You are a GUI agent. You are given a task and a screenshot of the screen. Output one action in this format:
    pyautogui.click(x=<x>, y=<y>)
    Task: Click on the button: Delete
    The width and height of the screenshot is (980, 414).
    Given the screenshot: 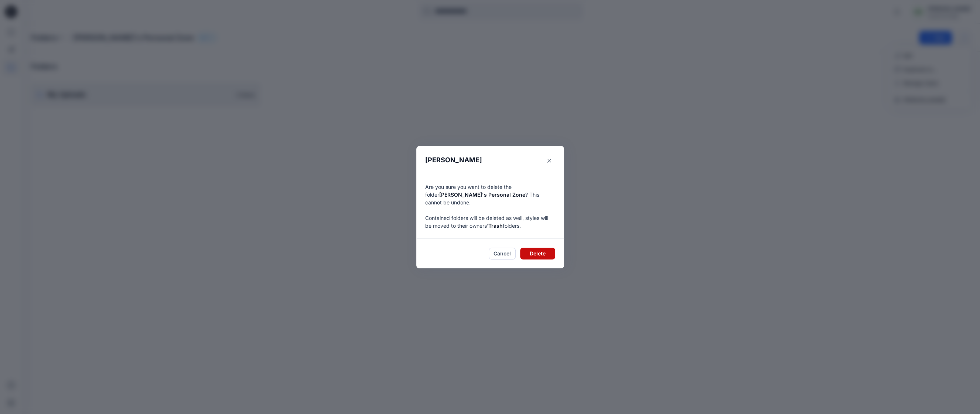 What is the action you would take?
    pyautogui.click(x=538, y=253)
    